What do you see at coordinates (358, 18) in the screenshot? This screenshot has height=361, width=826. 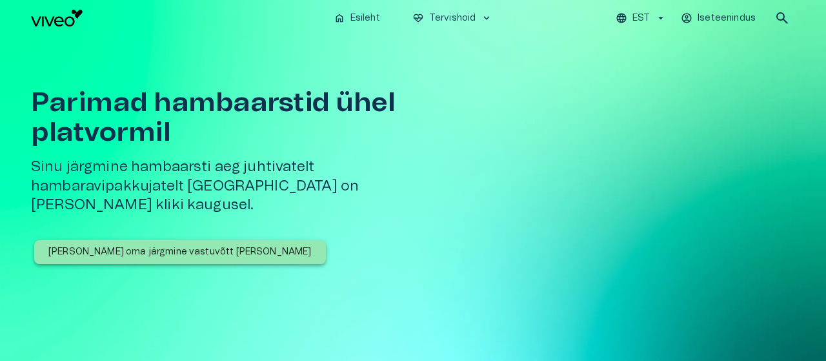 I see `button: homeEsileht` at bounding box center [358, 18].